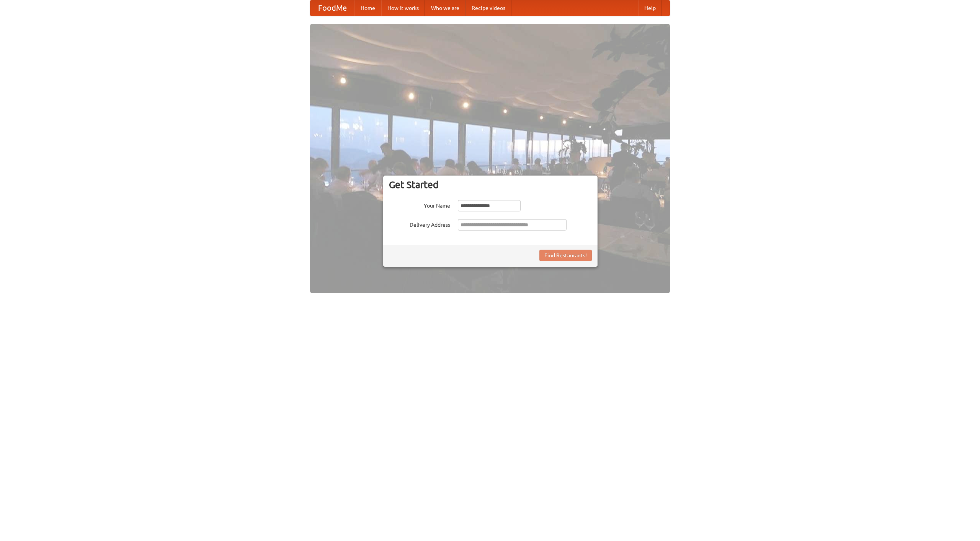  What do you see at coordinates (650, 8) in the screenshot?
I see `a: Help` at bounding box center [650, 8].